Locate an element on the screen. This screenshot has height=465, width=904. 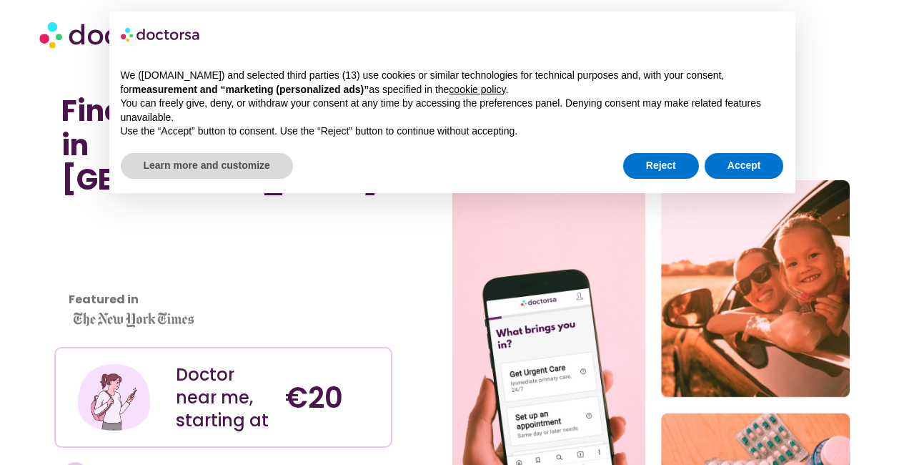
img: Illustration depicting a young woman in a casual outfit, engaged with her smartphone. She has a p... is located at coordinates (114, 397).